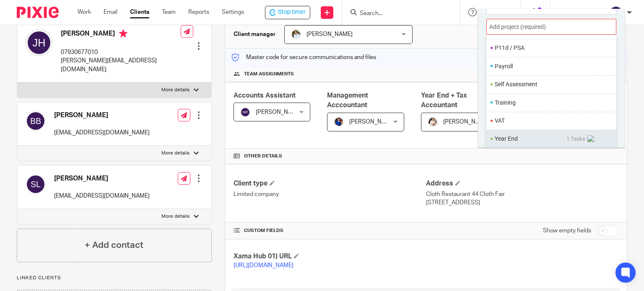 Image resolution: width=644 pixels, height=291 pixels. What do you see at coordinates (114, 245) in the screenshot?
I see `h4: + Add contact` at bounding box center [114, 245].